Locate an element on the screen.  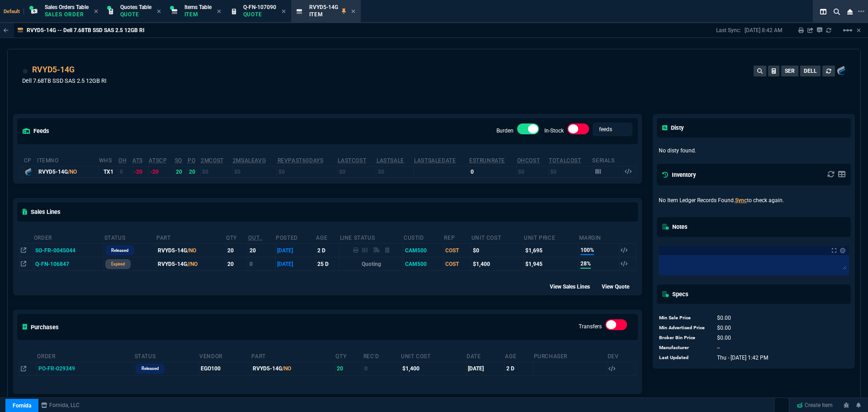
td: SO-FR-0045044 is located at coordinates (69, 250).